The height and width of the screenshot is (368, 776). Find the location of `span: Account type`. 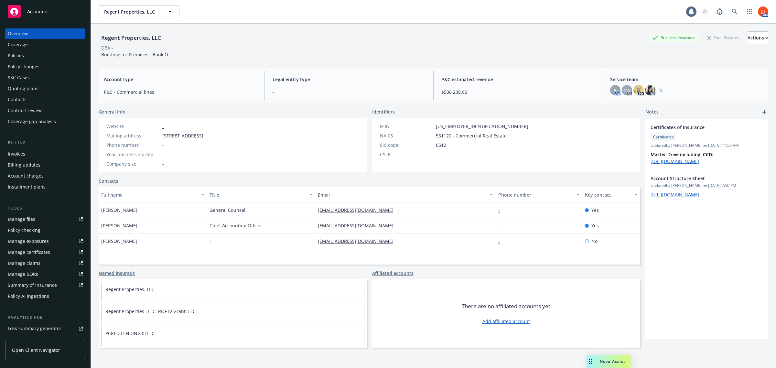

span: Account type is located at coordinates (180, 79).